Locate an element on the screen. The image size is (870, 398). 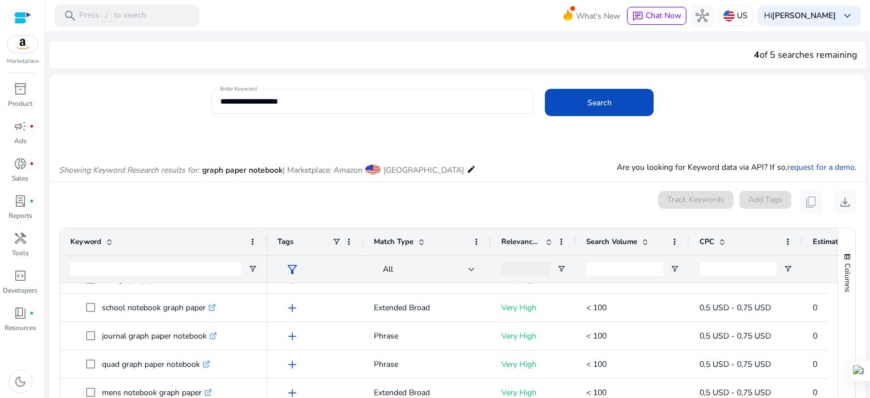
input: Search Volume Filter Input is located at coordinates (625, 269).